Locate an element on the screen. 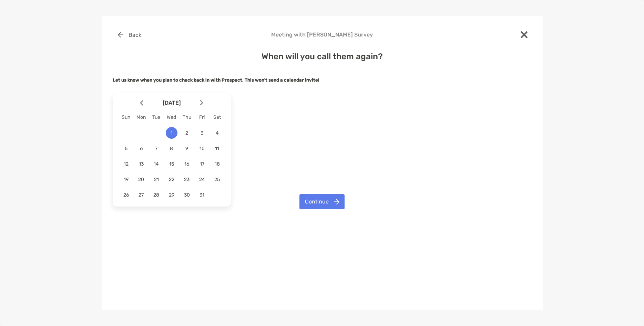 This screenshot has width=644, height=326. div: Thu is located at coordinates (187, 117).